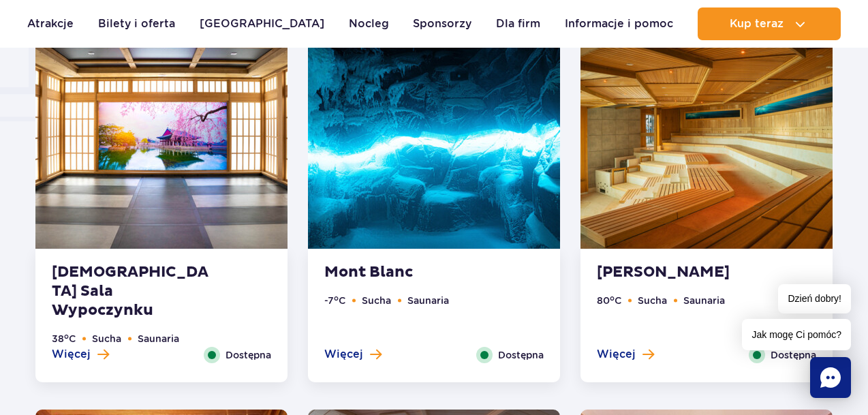 This screenshot has height=415, width=868. What do you see at coordinates (407, 273) in the screenshot?
I see `strong: Mont Blanc` at bounding box center [407, 273].